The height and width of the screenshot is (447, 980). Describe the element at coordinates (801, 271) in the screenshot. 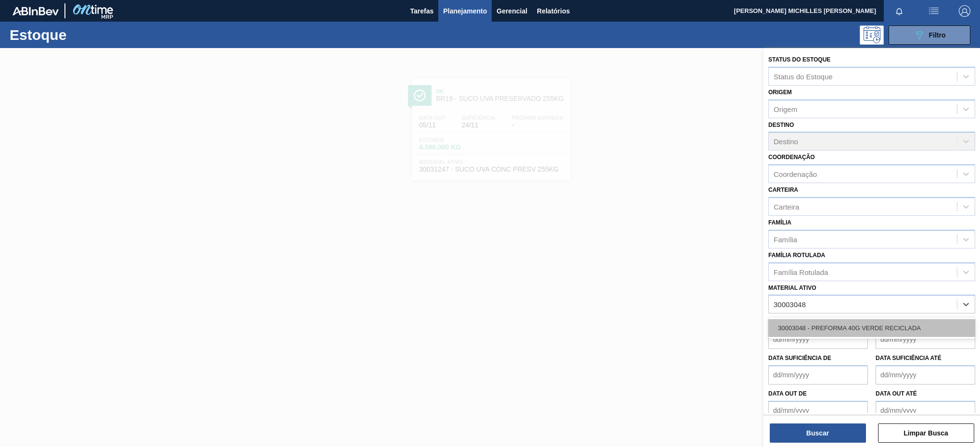

I see `div: Família Rotulada` at that location.